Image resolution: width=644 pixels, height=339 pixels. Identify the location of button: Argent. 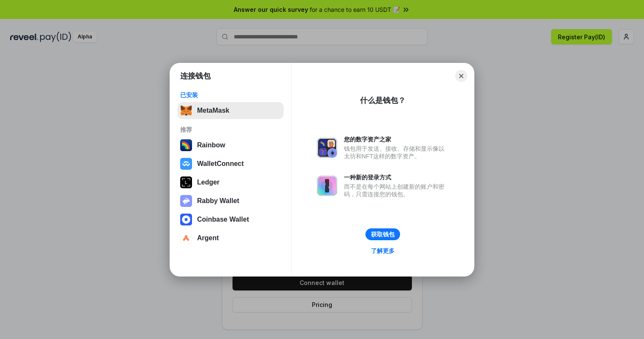
(230, 238).